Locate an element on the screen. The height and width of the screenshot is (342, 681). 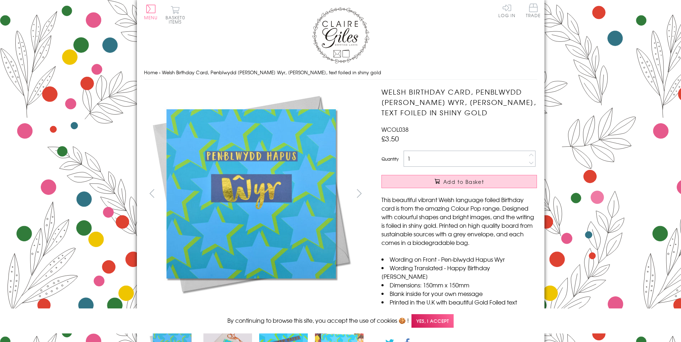
span: Add to Basket is located at coordinates (463, 182).